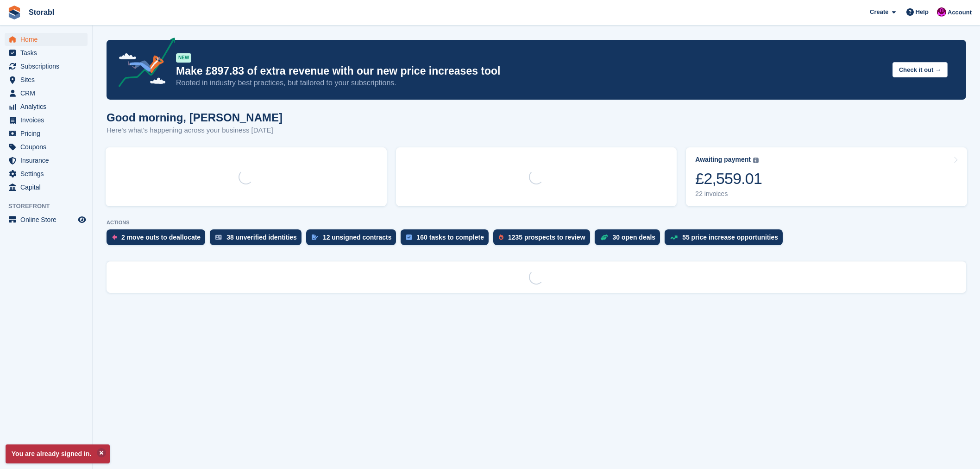 Image resolution: width=980 pixels, height=469 pixels. What do you see at coordinates (501, 237) in the screenshot?
I see `img: prospect-51fa495bee0391a8d652442698ab0144808aea92771e9ea1ae160a38d050c398.svg` at bounding box center [501, 237].